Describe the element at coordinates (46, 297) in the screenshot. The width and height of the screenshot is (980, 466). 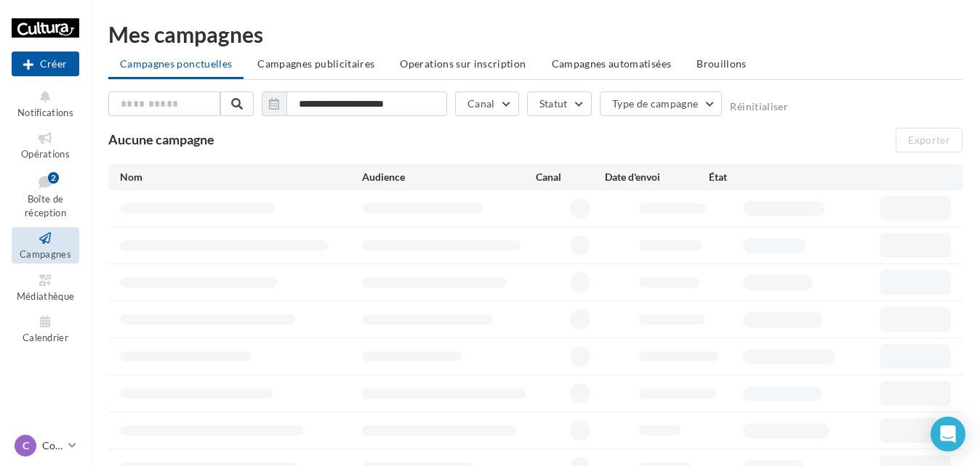
I see `span: Médiathèque` at that location.